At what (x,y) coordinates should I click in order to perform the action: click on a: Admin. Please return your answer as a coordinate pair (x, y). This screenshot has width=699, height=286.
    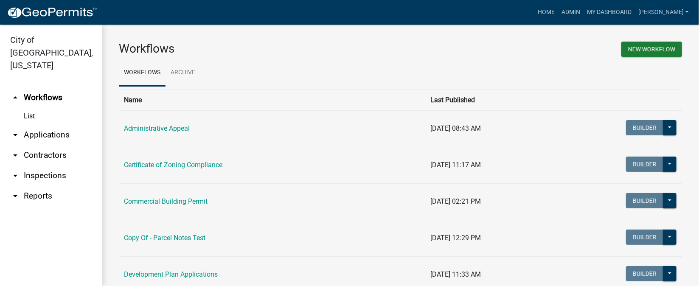
    Looking at the image, I should click on (571, 12).